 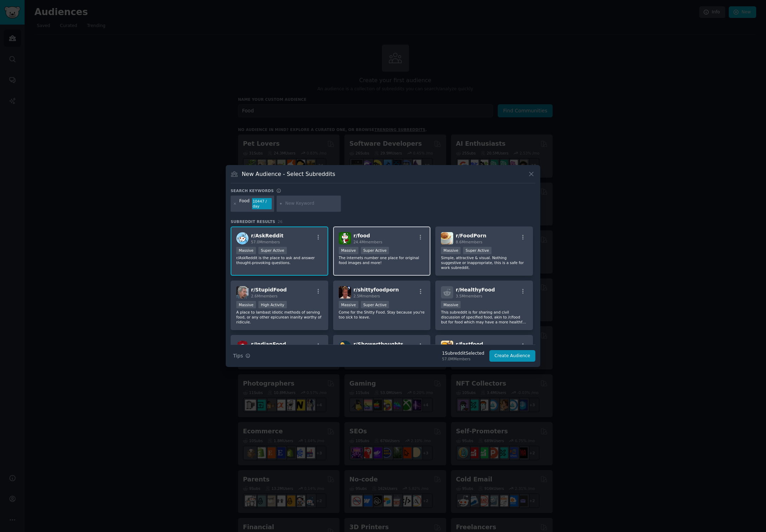 I want to click on span: r/ FoodPorn, so click(x=471, y=236).